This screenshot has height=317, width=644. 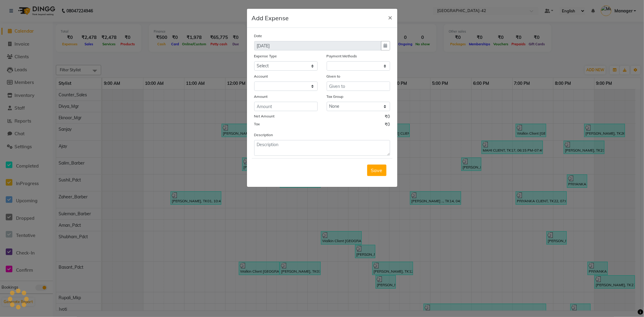 What do you see at coordinates (358, 86) in the screenshot?
I see `input: Given to` at bounding box center [358, 86].